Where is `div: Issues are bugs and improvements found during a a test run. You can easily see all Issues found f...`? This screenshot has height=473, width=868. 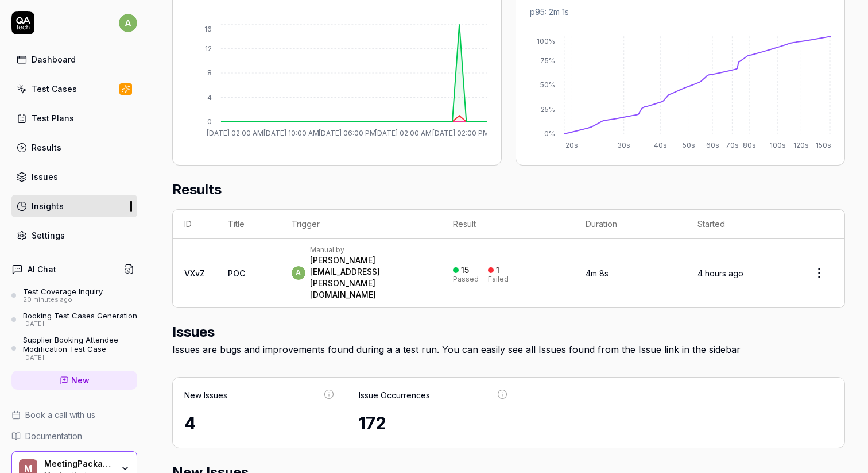
div: Issues are bugs and improvements found during a a test run. You can easily see all Issues found f... is located at coordinates (509, 349).